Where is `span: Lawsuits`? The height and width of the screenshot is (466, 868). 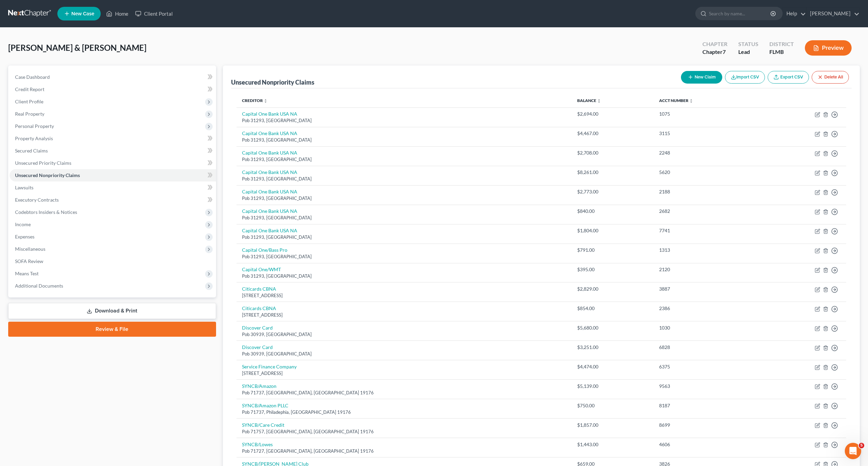 span: Lawsuits is located at coordinates (24, 187).